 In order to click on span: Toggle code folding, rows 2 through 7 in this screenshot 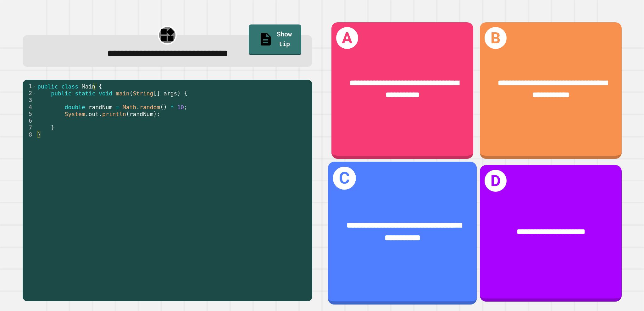, I will do `click(34, 93)`.